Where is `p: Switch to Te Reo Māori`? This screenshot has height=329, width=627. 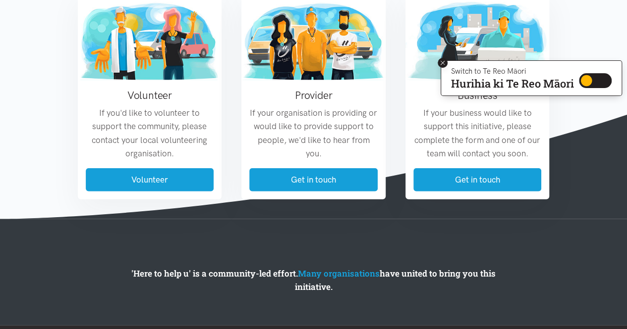
p: Switch to Te Reo Māori is located at coordinates (512, 71).